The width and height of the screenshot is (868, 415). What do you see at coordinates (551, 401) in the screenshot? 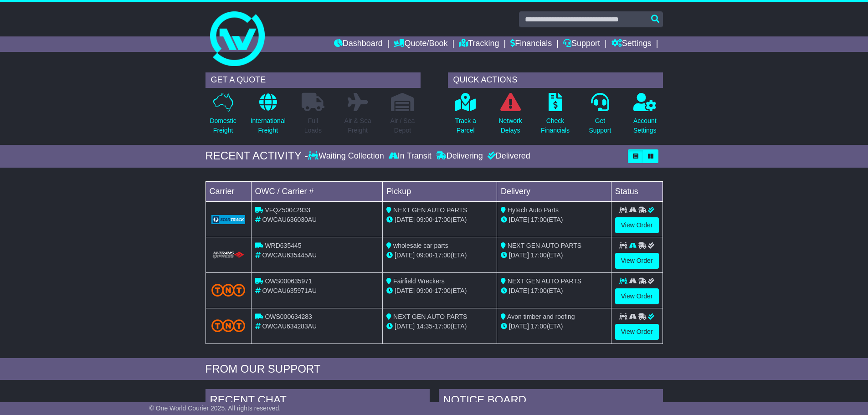
I see `div: NOTICE BOARD` at bounding box center [551, 401].